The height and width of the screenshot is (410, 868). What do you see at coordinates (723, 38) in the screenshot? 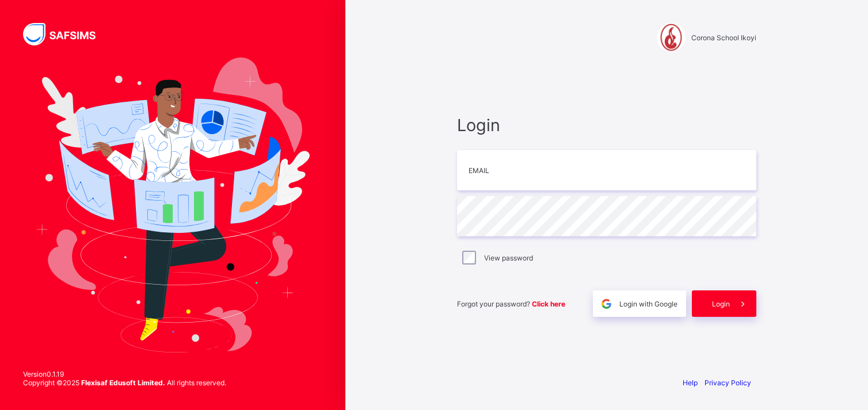
I see `span: Corona School Ikoyi` at bounding box center [723, 38].